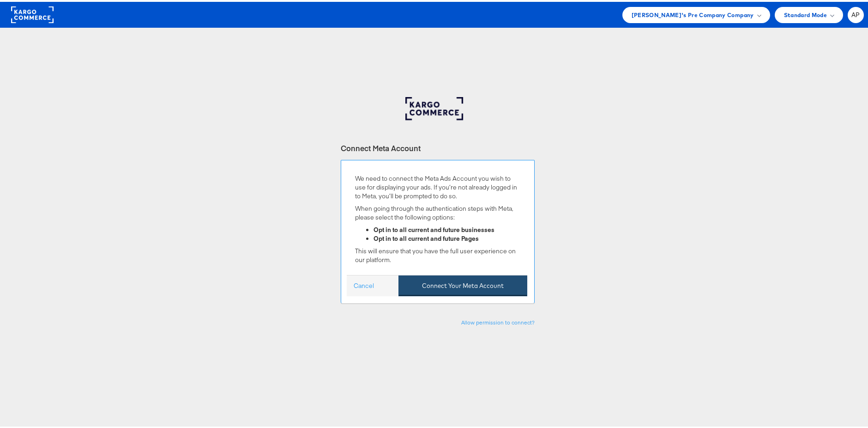  I want to click on a: Allow permission to connect?, so click(498, 320).